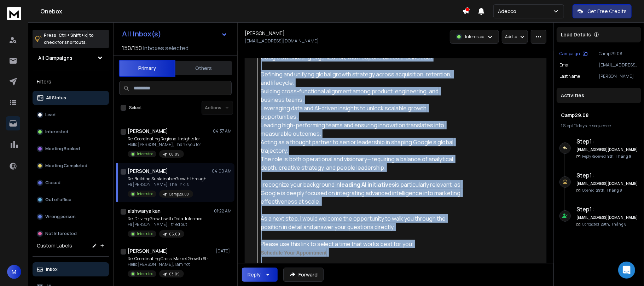  Describe the element at coordinates (170, 259) in the screenshot. I see `p: Re: Coordinating Cross-Market Growth Strategies` at that location.